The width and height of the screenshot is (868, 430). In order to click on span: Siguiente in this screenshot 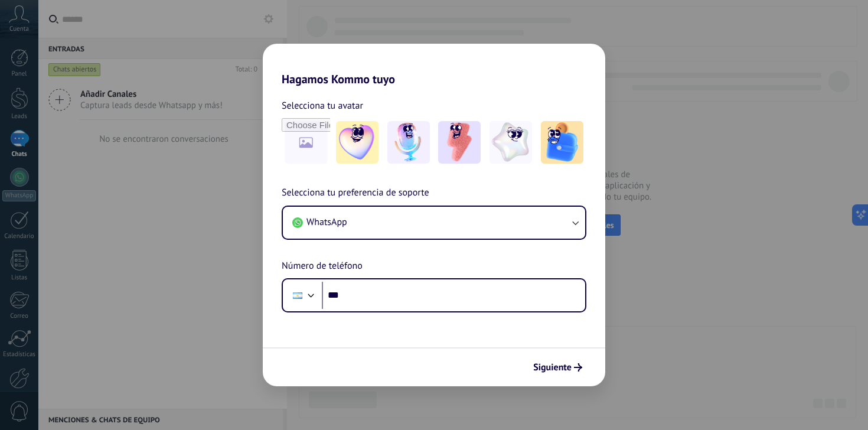, I will do `click(552, 368)`.